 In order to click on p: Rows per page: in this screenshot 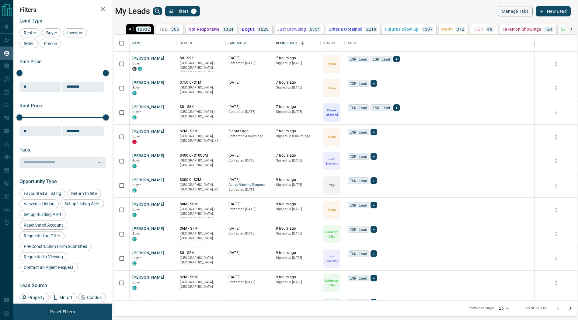, I will do `click(481, 308)`.